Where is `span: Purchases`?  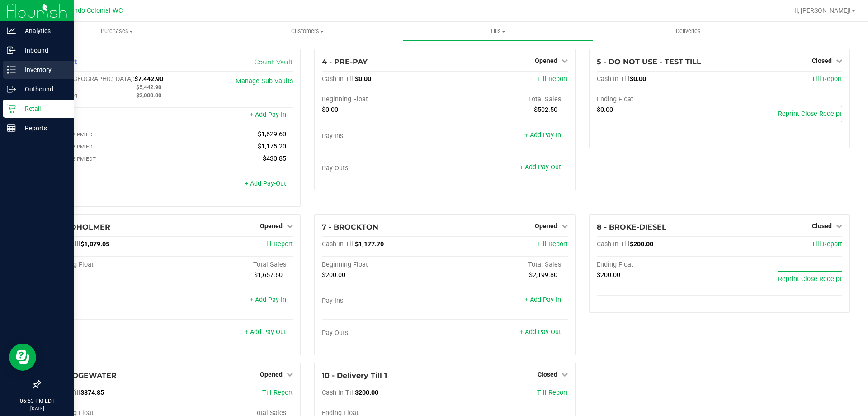 span: Purchases is located at coordinates (117, 31).